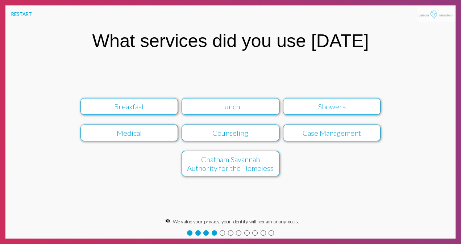 The height and width of the screenshot is (244, 461). What do you see at coordinates (230, 133) in the screenshot?
I see `button: Counseling` at bounding box center [230, 133].